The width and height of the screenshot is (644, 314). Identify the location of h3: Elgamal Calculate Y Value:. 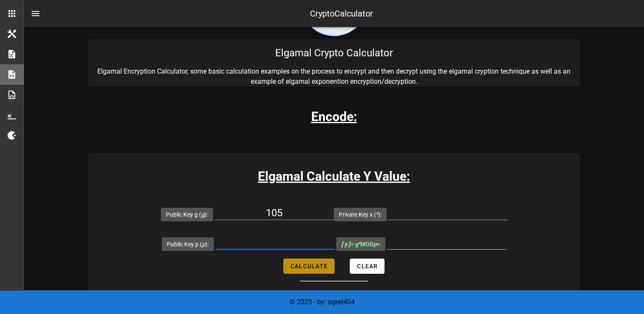
(334, 176).